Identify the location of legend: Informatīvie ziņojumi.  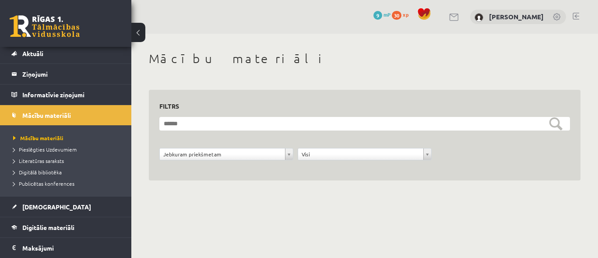
(71, 95).